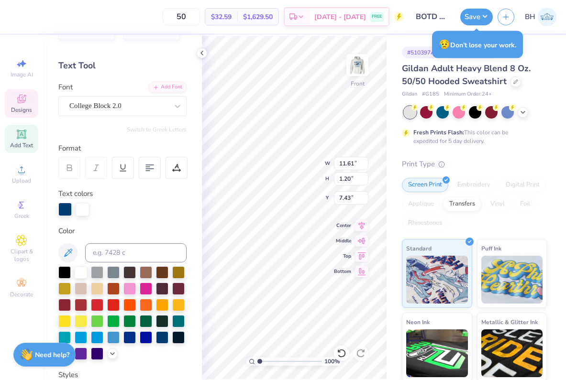 The width and height of the screenshot is (566, 380). What do you see at coordinates (22, 181) in the screenshot?
I see `span: Upload` at bounding box center [22, 181].